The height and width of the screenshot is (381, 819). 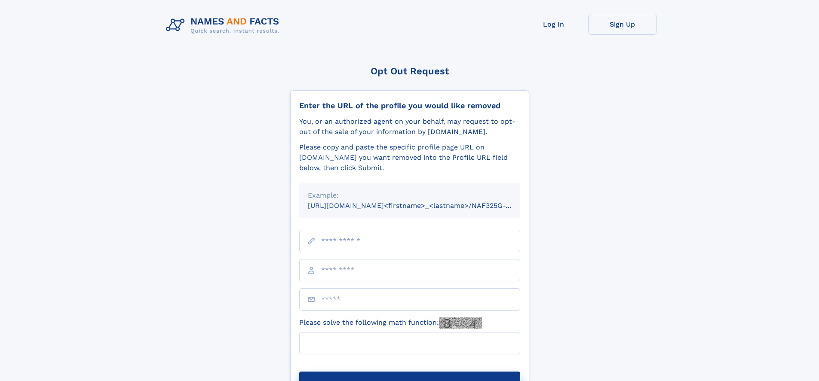 I want to click on a: Sign Up, so click(x=622, y=24).